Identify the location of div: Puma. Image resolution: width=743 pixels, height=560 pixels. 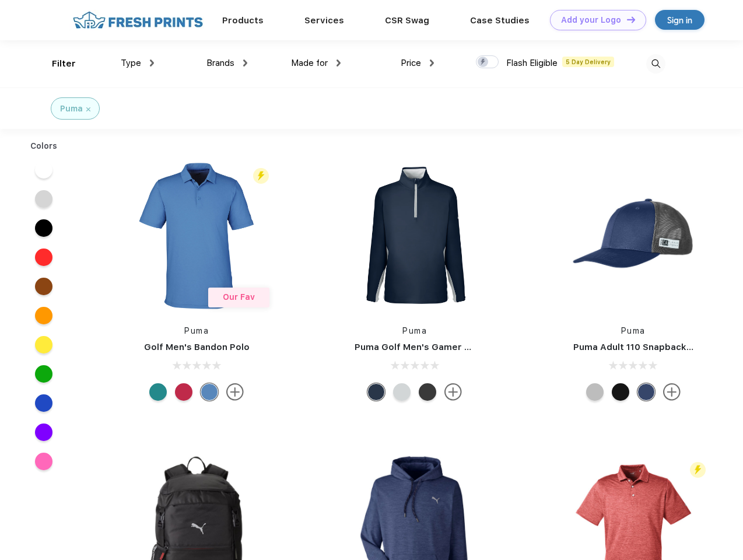
(71, 109).